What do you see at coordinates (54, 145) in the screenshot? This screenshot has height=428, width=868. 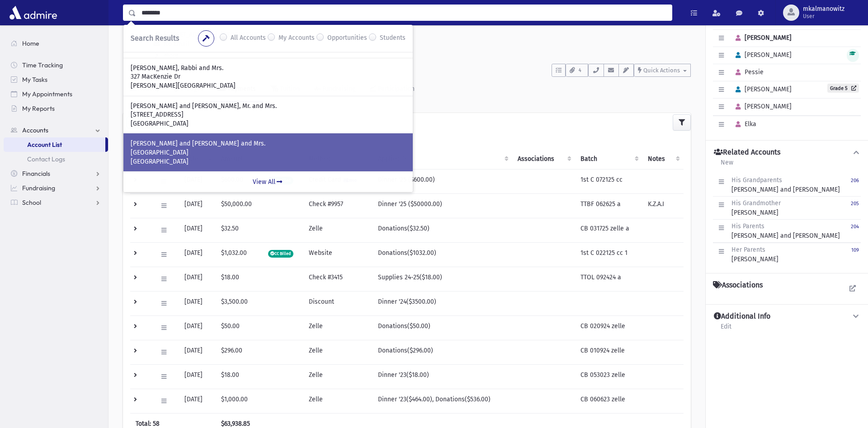 I see `a: Account List` at bounding box center [54, 145].